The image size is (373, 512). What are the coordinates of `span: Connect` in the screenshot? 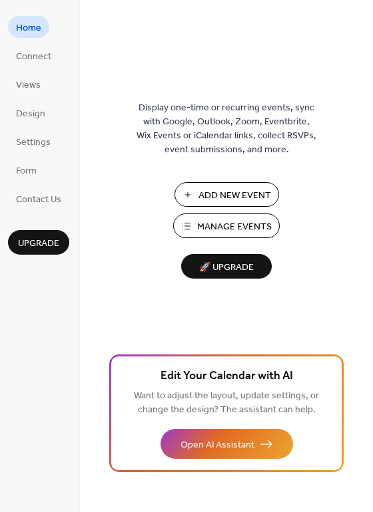 It's located at (33, 57).